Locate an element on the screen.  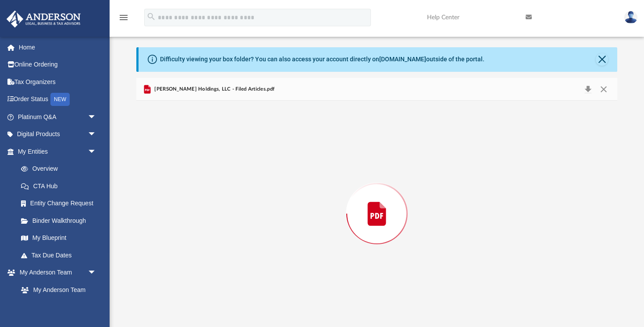
a: Entity Change Request is located at coordinates (61, 203).